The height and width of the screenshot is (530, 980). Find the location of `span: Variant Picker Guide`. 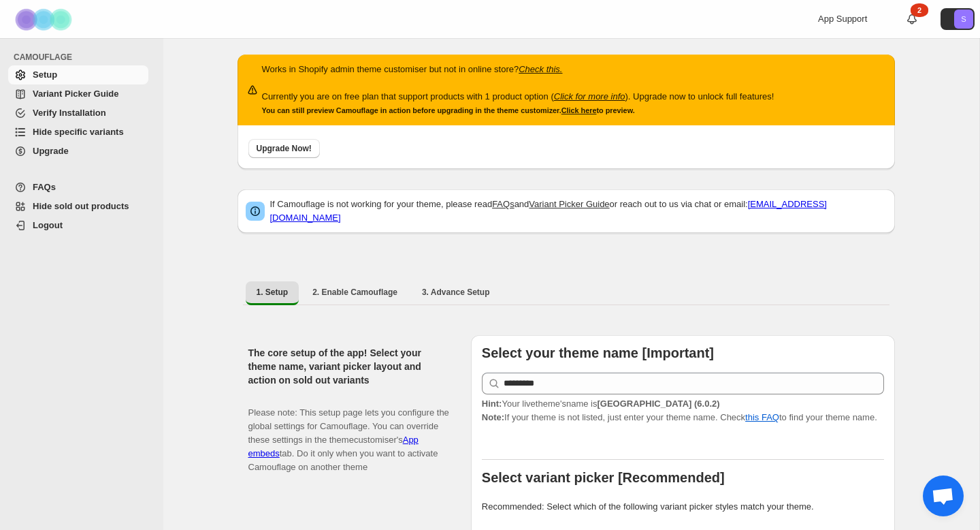

span: Variant Picker Guide is located at coordinates (76, 94).